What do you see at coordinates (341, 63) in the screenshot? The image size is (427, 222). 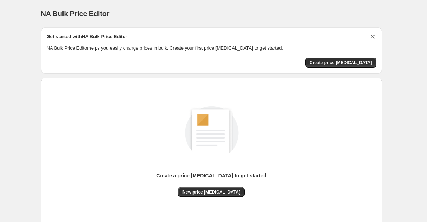 I see `button: Create price change job` at bounding box center [341, 63].